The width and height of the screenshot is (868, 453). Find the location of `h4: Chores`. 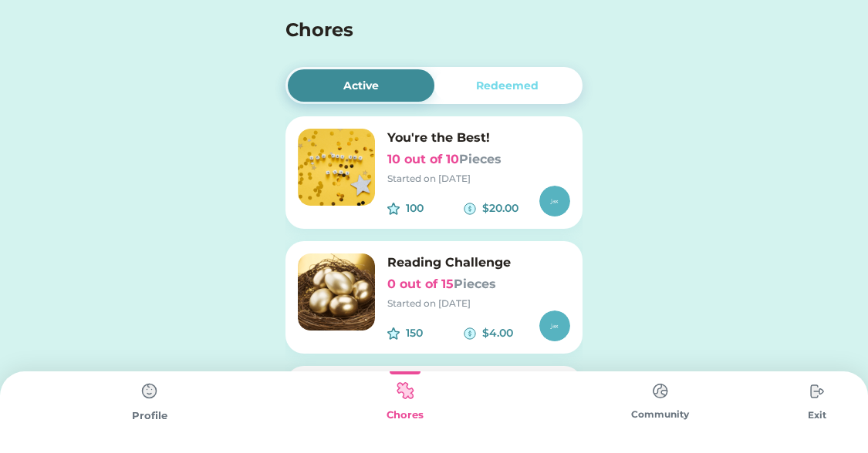

h4: Chores is located at coordinates (413, 30).